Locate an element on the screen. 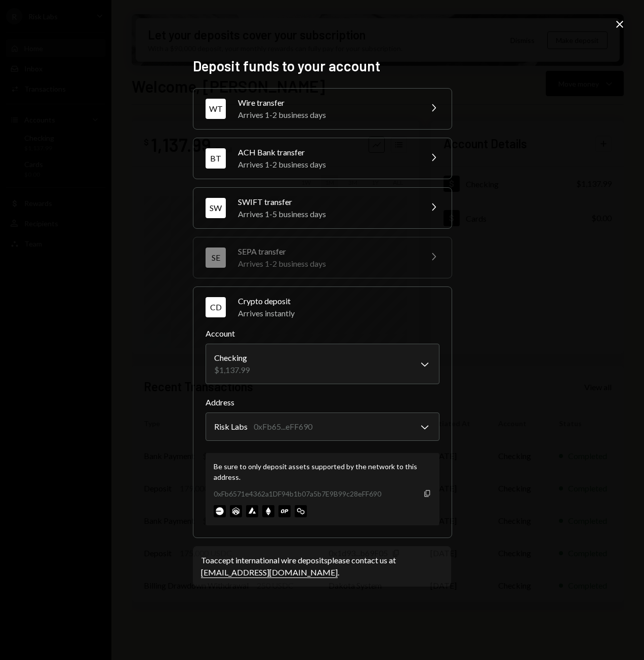  div: BT is located at coordinates (216, 158).